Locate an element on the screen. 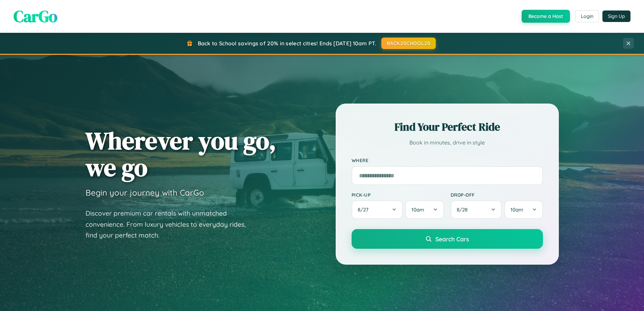  button: Become a Host is located at coordinates (546, 16).